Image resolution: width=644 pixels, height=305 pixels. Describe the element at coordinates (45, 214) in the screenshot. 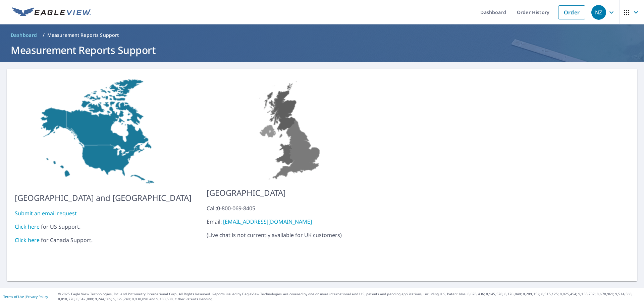

I see `a: Submit an email request` at that location.